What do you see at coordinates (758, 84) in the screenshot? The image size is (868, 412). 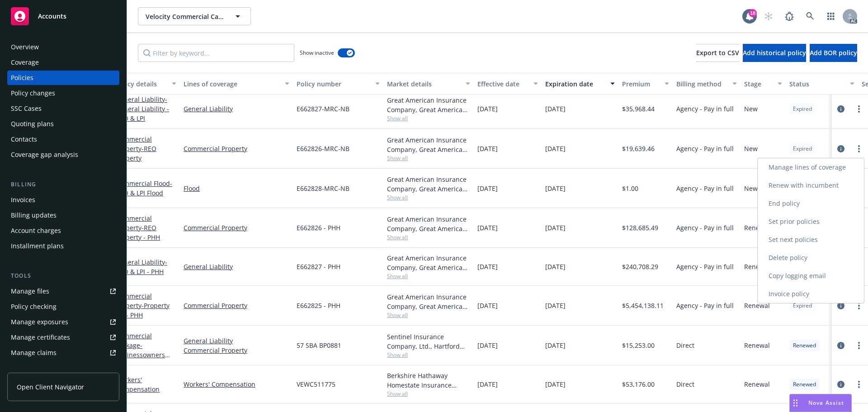 I see `div: Stage` at bounding box center [758, 84].